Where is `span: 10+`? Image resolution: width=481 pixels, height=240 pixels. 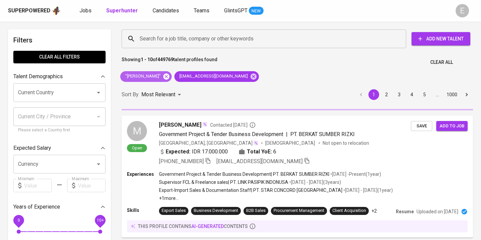
span: 10+ is located at coordinates (100, 220).